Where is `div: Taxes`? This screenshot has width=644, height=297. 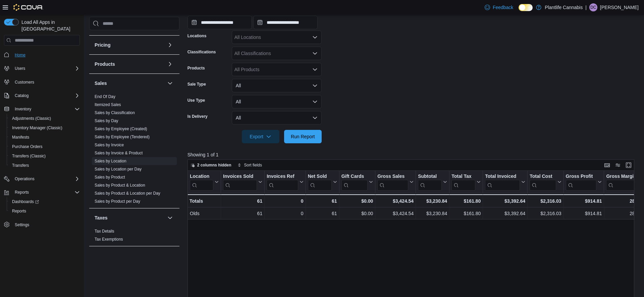 div: Taxes is located at coordinates (134, 237).